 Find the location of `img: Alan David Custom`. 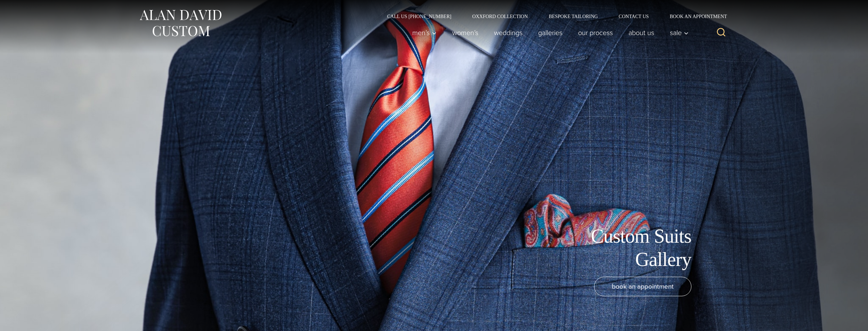

img: Alan David Custom is located at coordinates (180, 23).